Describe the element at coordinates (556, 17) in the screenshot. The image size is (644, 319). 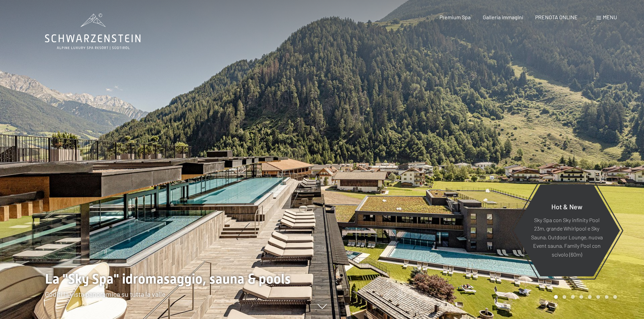
I see `a: PRENOTA ONLINE` at that location.